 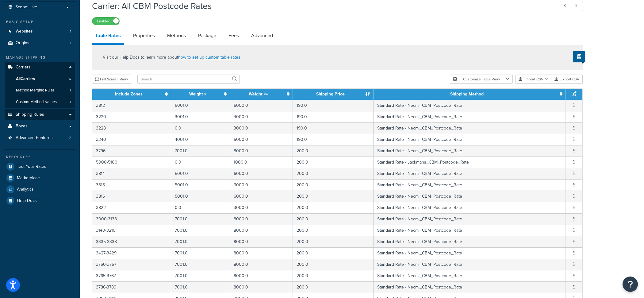 What do you see at coordinates (258, 94) in the screenshot?
I see `a: Weight <=` at bounding box center [258, 94].